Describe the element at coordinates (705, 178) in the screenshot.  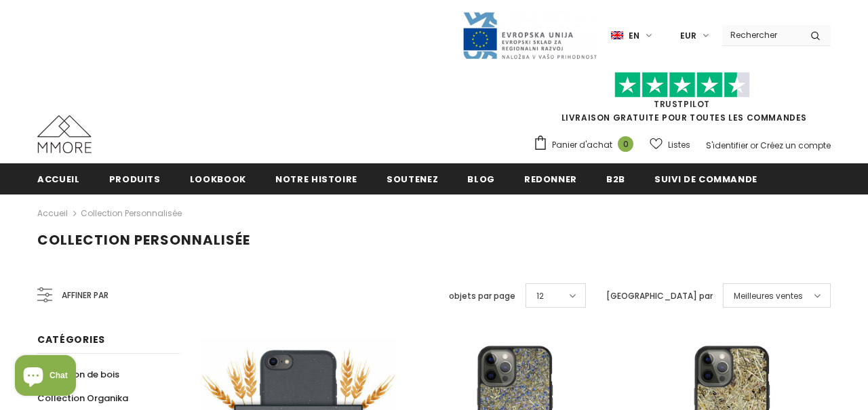
I see `a: Suivi de commande` at that location.